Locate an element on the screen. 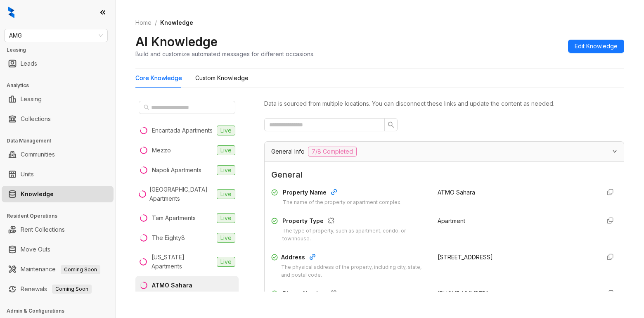 This screenshot has width=644, height=318. div: The physical address of the property, including city, state, and postal code. is located at coordinates (354, 272).